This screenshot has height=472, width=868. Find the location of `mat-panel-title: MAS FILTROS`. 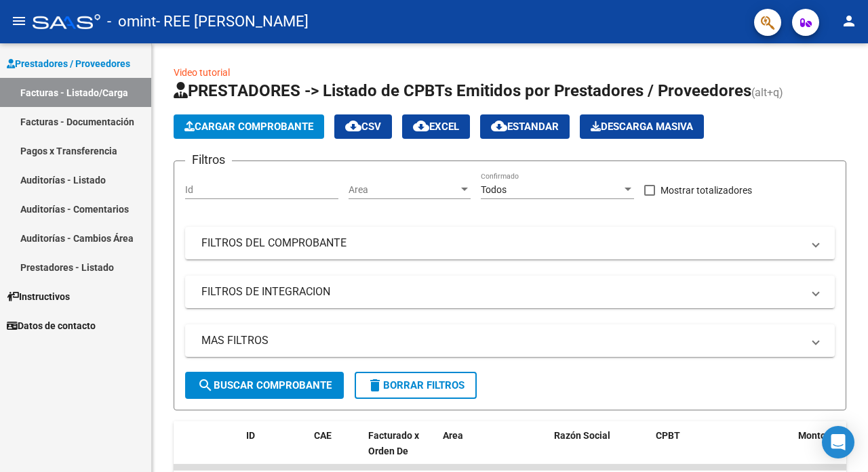

mat-panel-title: MAS FILTROS is located at coordinates (502, 341).